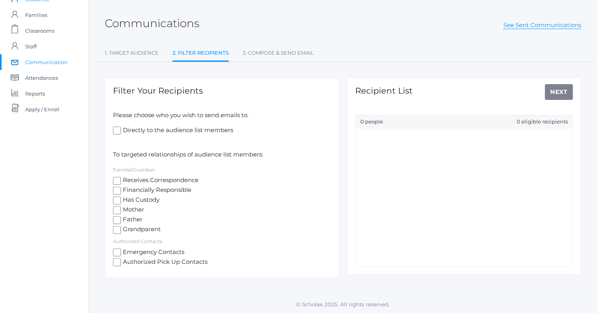 This screenshot has width=597, height=313. Describe the element at coordinates (40, 31) in the screenshot. I see `span: Classrooms` at that location.